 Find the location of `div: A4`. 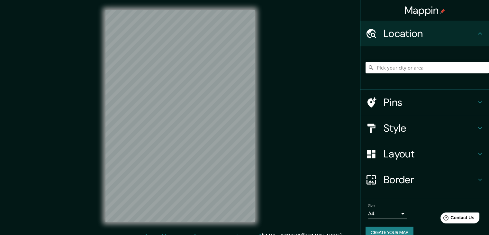

div: A4 is located at coordinates (387, 213).